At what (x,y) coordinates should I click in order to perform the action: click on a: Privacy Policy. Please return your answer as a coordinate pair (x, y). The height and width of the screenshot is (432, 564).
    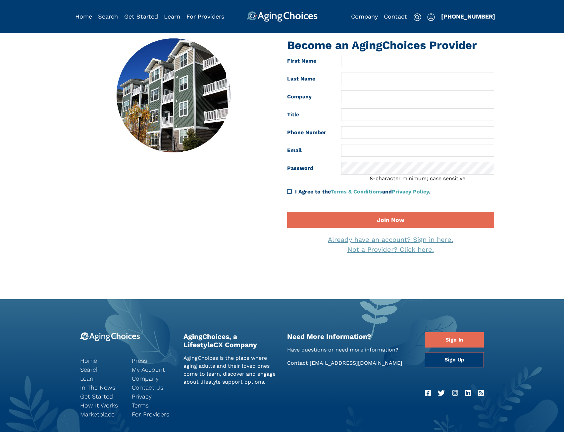
    Looking at the image, I should click on (410, 191).